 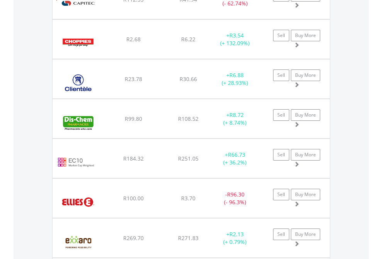 I want to click on div: + (+ 0.79%), so click(x=235, y=239).